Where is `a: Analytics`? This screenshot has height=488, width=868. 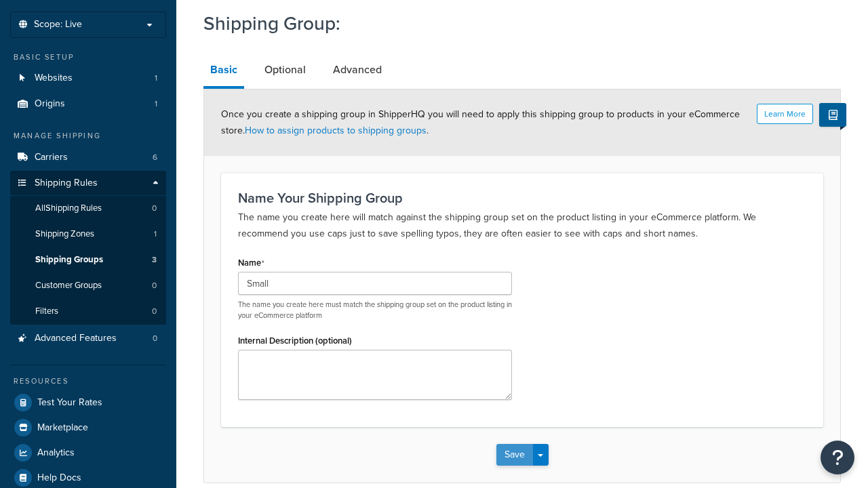 a: Analytics is located at coordinates (89, 453).